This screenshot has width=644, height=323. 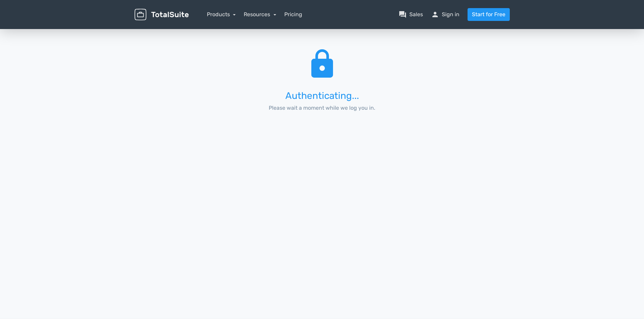 What do you see at coordinates (488, 14) in the screenshot?
I see `a: Start for Free` at bounding box center [488, 14].